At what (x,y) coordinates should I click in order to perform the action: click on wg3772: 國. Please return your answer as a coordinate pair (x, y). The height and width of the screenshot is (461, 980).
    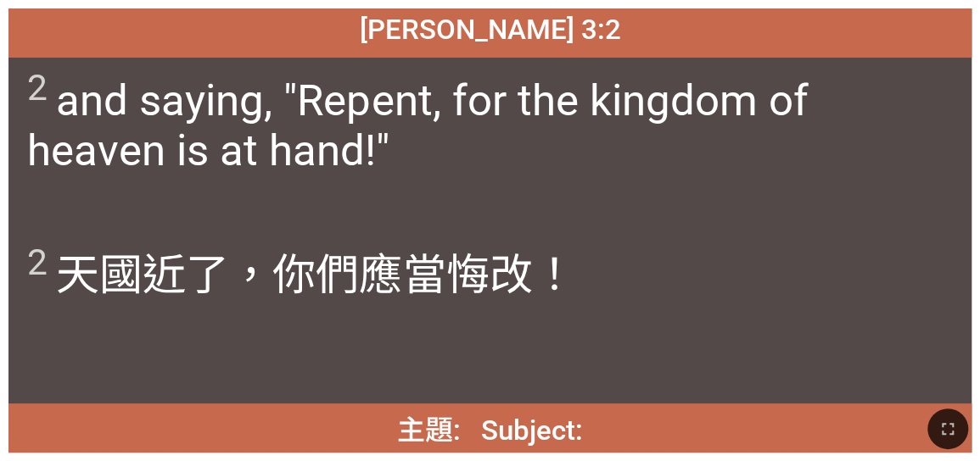
    Looking at the image, I should click on (337, 275).